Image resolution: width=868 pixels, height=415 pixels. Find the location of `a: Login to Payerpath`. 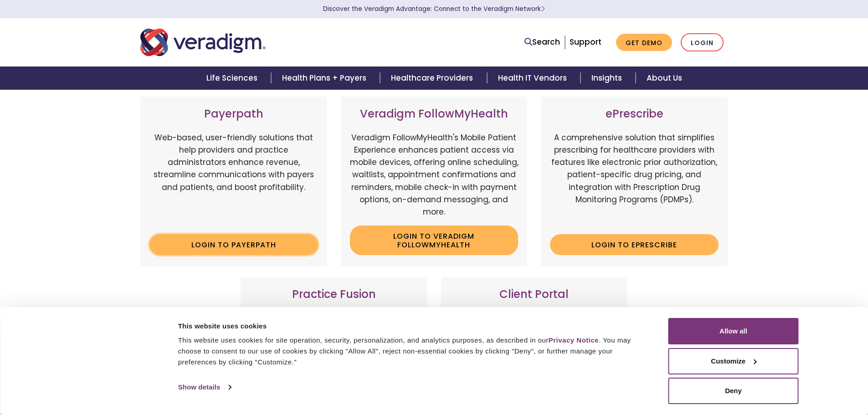

a: Login to Payerpath is located at coordinates (234, 245).